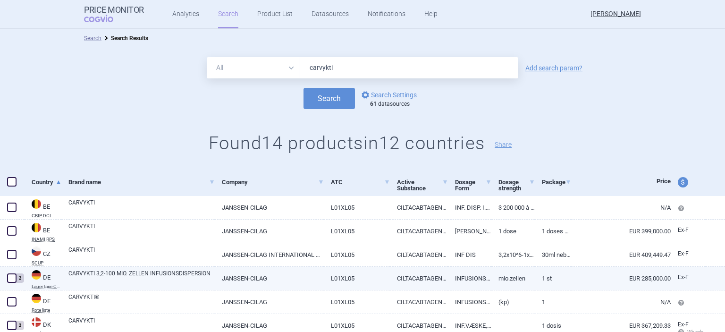 The width and height of the screenshot is (725, 332). Describe the element at coordinates (92, 38) in the screenshot. I see `li: Search` at that location.